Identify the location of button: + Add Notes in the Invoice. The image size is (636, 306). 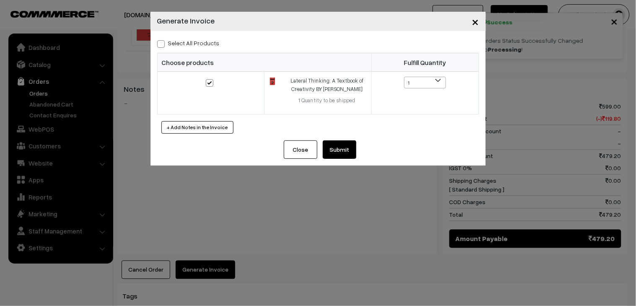
(197, 127).